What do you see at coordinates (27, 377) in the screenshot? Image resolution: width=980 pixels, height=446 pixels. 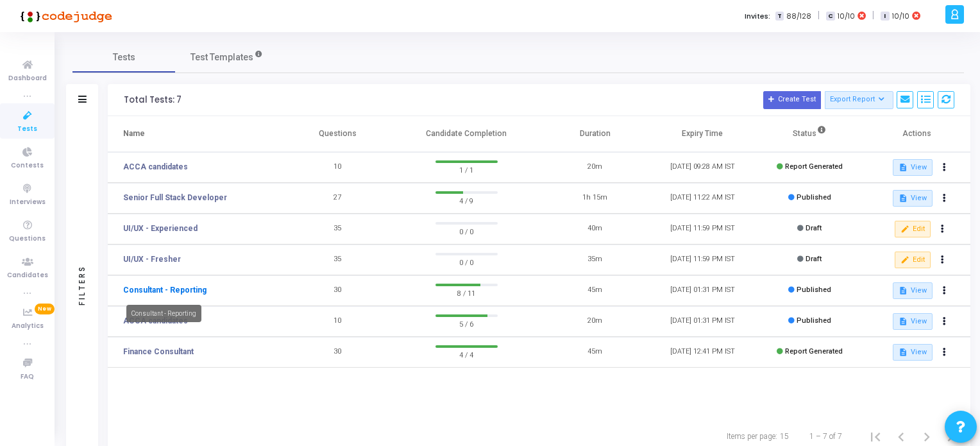 I see `span: FAQ` at bounding box center [27, 377].